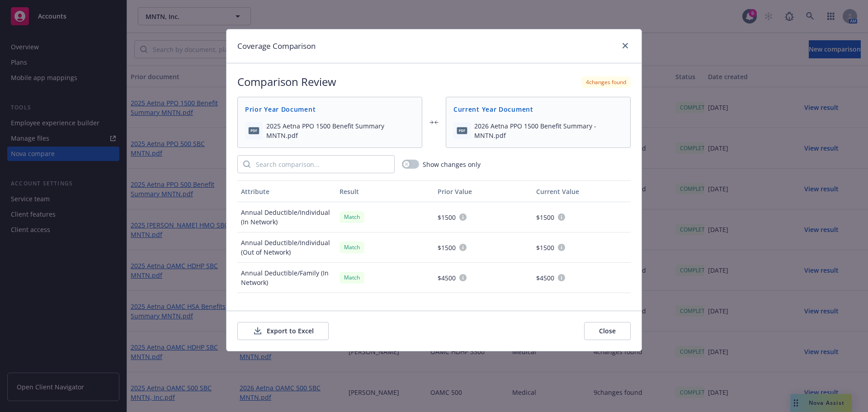 This screenshot has width=868, height=412. Describe the element at coordinates (287, 247) in the screenshot. I see `div: Annual Deductible/Individual (Out of Network)` at that location.